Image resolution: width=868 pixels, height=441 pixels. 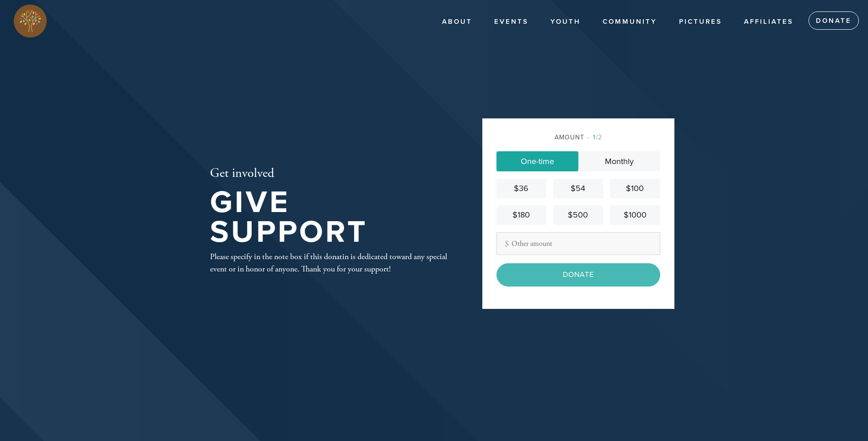 I want to click on a: $36, so click(x=521, y=188).